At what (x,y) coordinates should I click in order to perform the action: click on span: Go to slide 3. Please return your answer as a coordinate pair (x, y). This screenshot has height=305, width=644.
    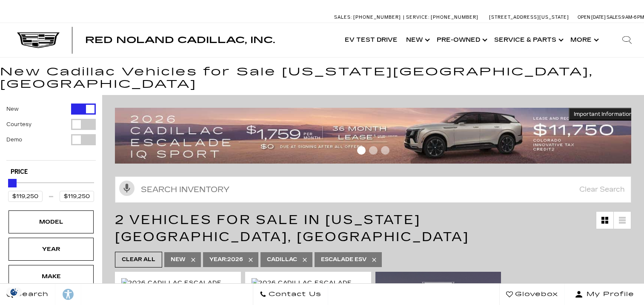
    Looking at the image, I should click on (385, 150).